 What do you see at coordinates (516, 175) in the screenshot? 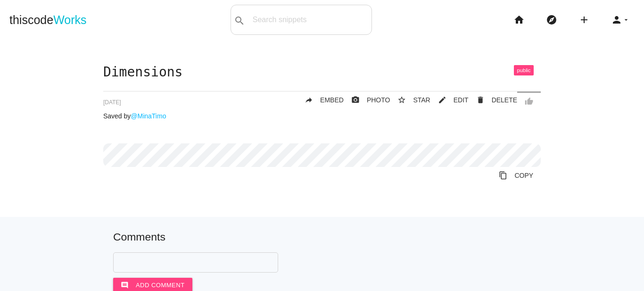
I see `a: Copy to Clipboard` at bounding box center [516, 175].